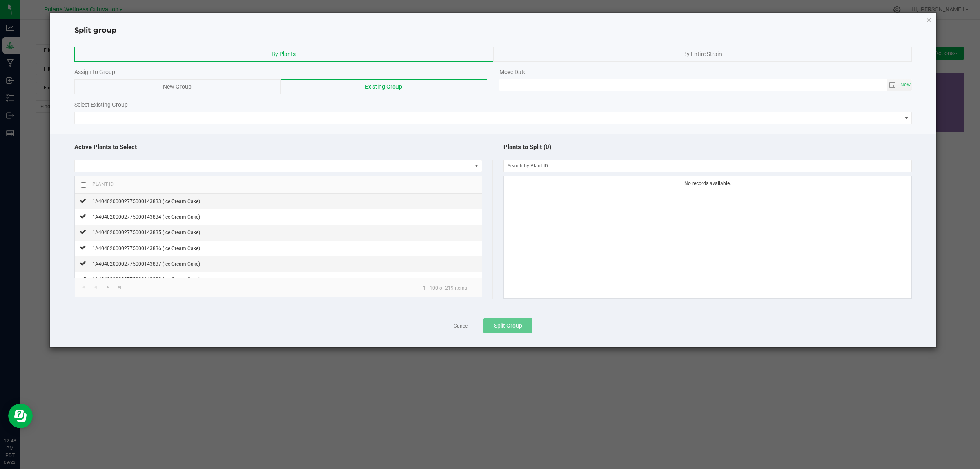 This screenshot has height=469, width=980. I want to click on span: New Group, so click(177, 87).